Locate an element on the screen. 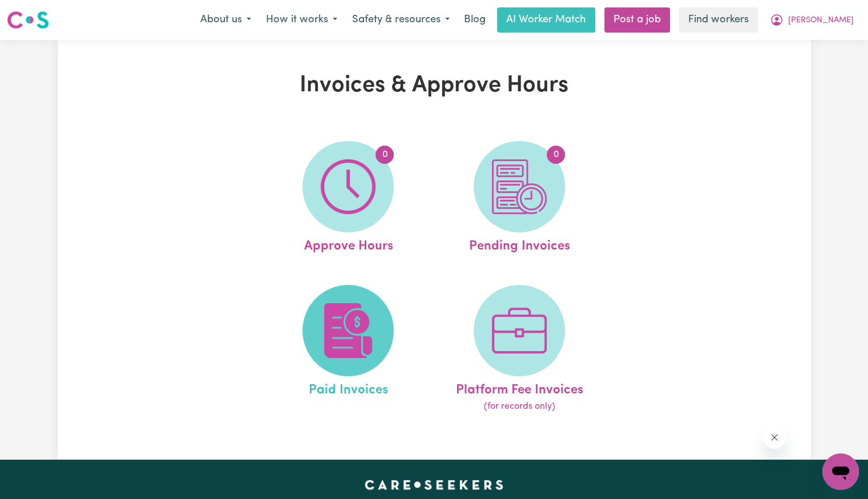 The width and height of the screenshot is (868, 499). a: Pending Invoices is located at coordinates (520, 198).